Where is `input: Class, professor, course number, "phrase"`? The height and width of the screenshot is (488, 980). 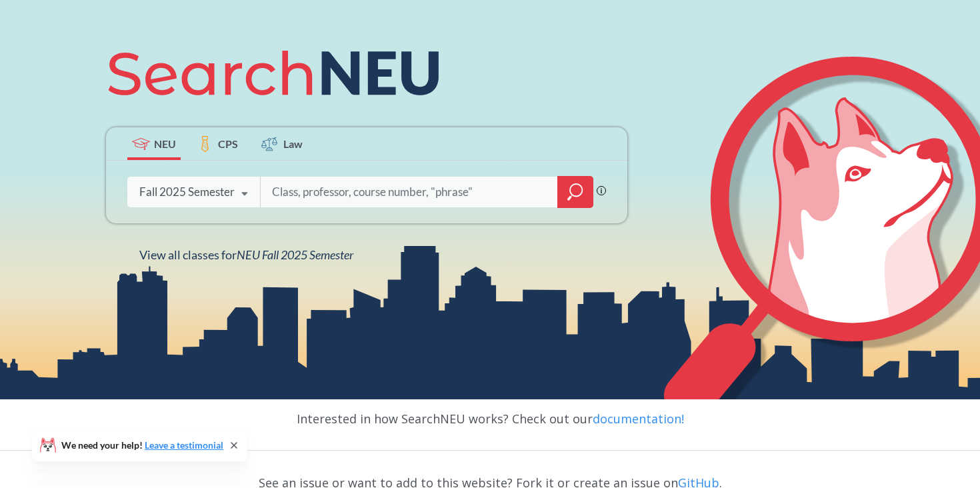
input: Class, professor, course number, "phrase" is located at coordinates (409, 192).